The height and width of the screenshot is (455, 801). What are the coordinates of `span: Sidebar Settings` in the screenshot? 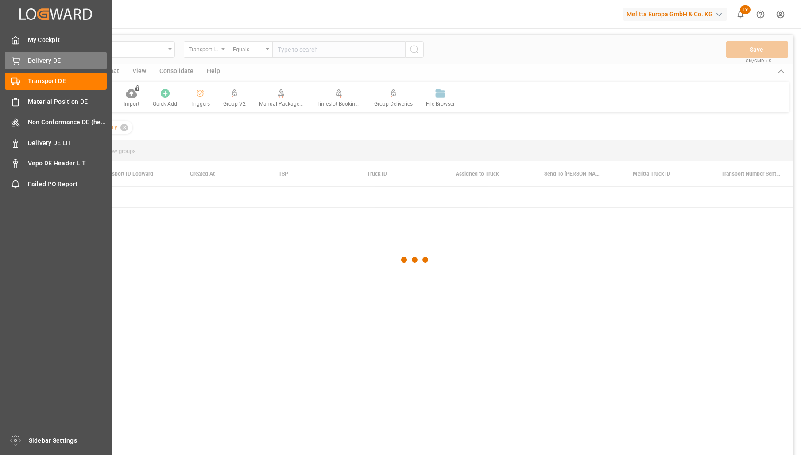 It's located at (68, 441).